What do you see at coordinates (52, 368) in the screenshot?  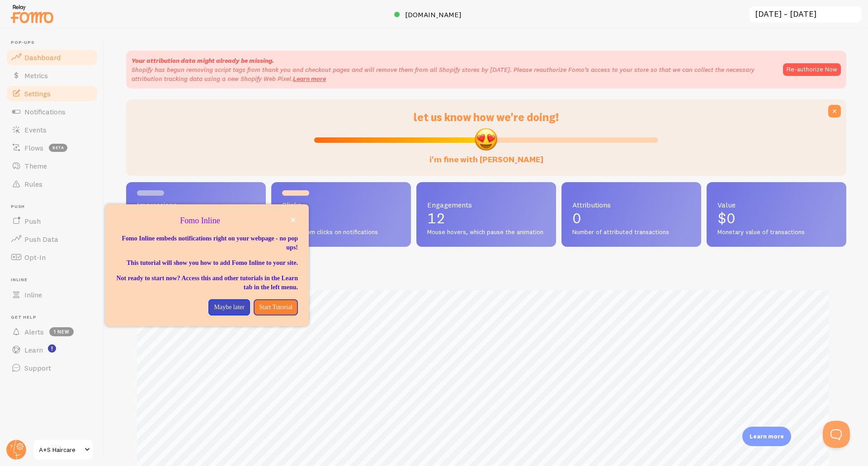 I see `a: Support` at bounding box center [52, 368].